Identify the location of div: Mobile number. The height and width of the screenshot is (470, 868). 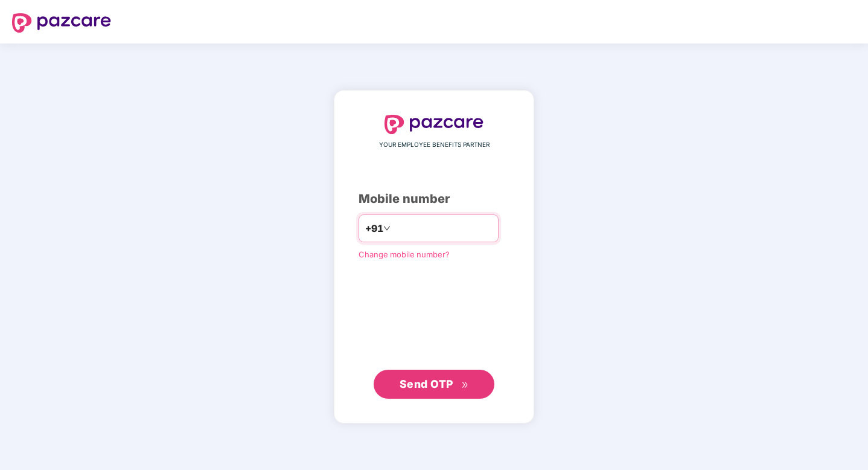
(434, 198).